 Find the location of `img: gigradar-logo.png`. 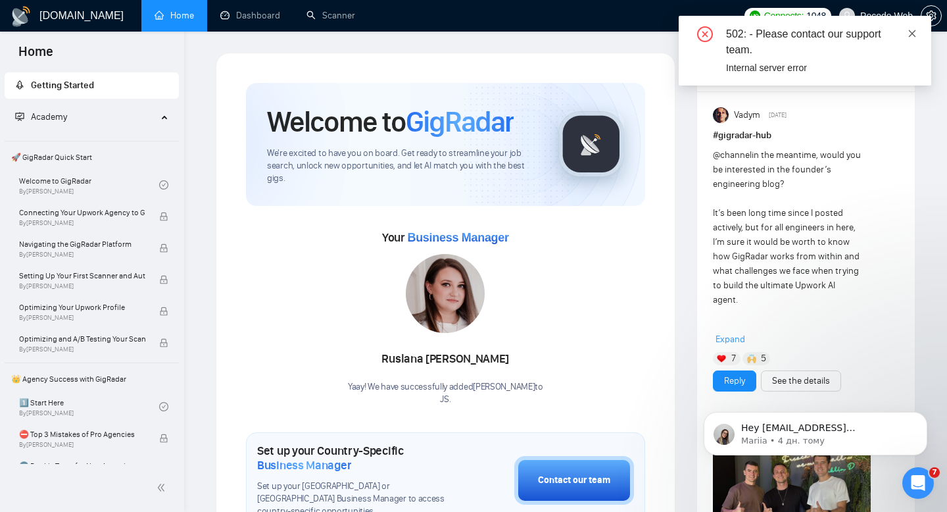

img: gigradar-logo.png is located at coordinates (591, 144).